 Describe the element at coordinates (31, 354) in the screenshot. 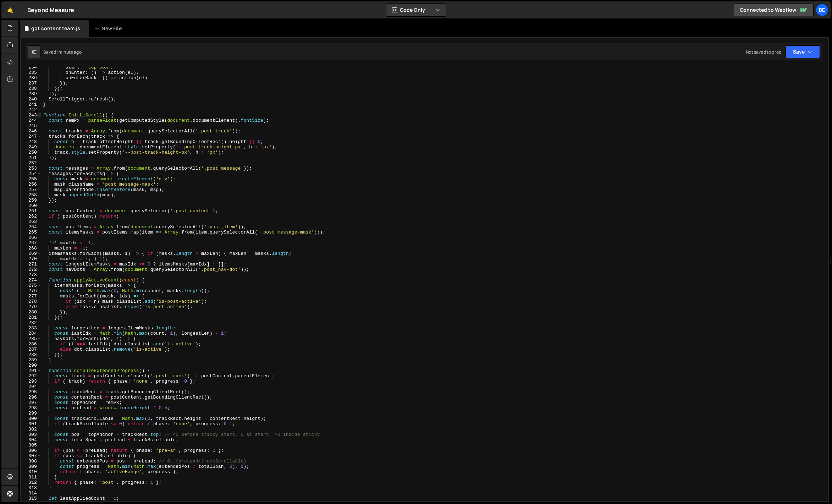

I see `div: 288` at that location.